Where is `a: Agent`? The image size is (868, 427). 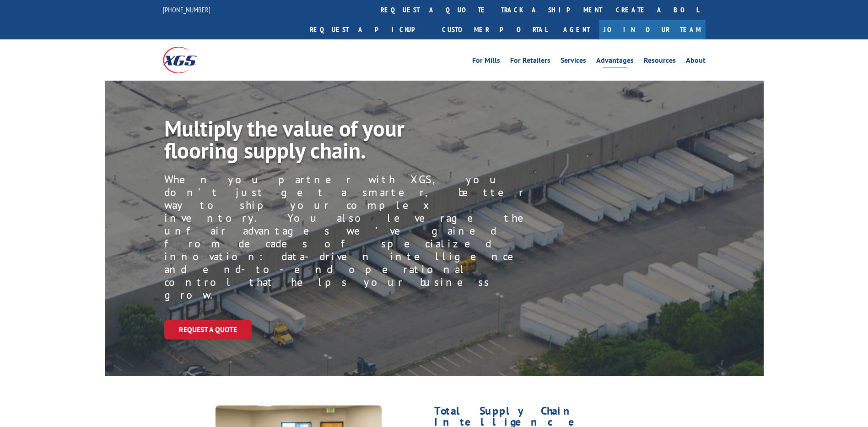 a: Agent is located at coordinates (577, 29).